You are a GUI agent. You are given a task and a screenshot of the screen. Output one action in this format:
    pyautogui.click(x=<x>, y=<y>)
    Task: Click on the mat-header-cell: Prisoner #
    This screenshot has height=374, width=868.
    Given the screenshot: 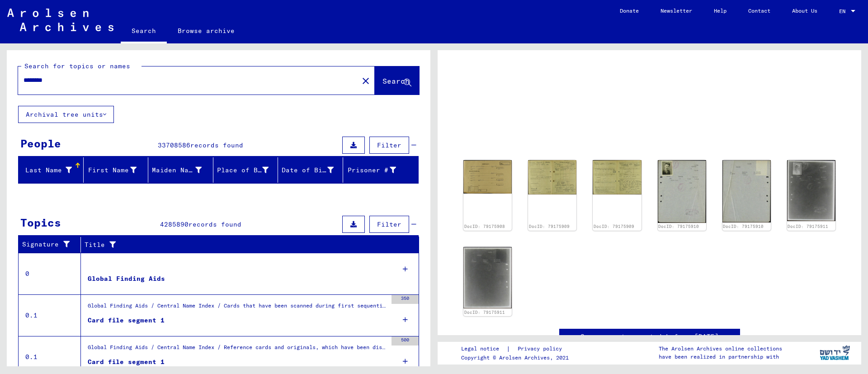 What is the action you would take?
    pyautogui.click(x=381, y=170)
    